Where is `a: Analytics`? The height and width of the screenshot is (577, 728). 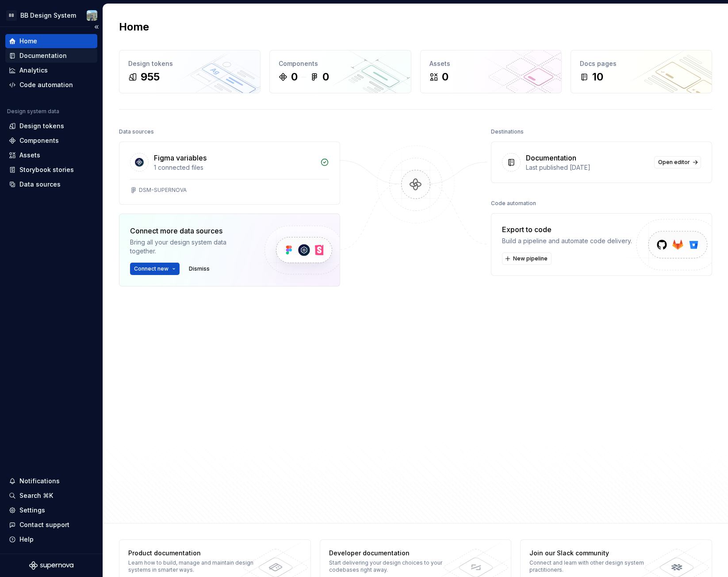 a: Analytics is located at coordinates (51, 70).